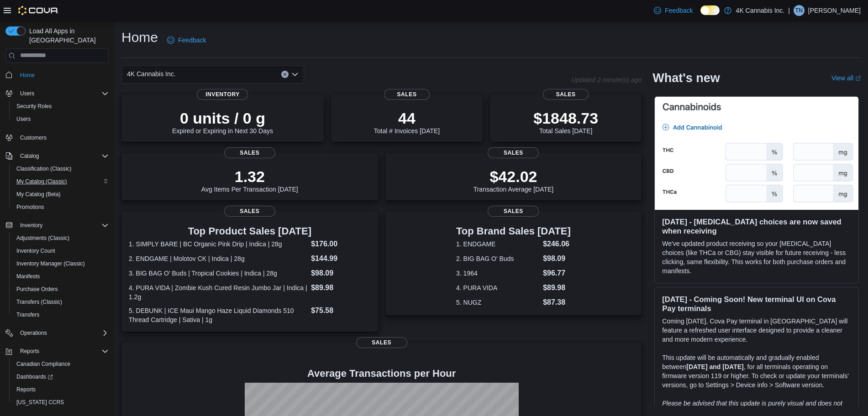 The image size is (868, 416). I want to click on a: Canadian Compliance, so click(44, 364).